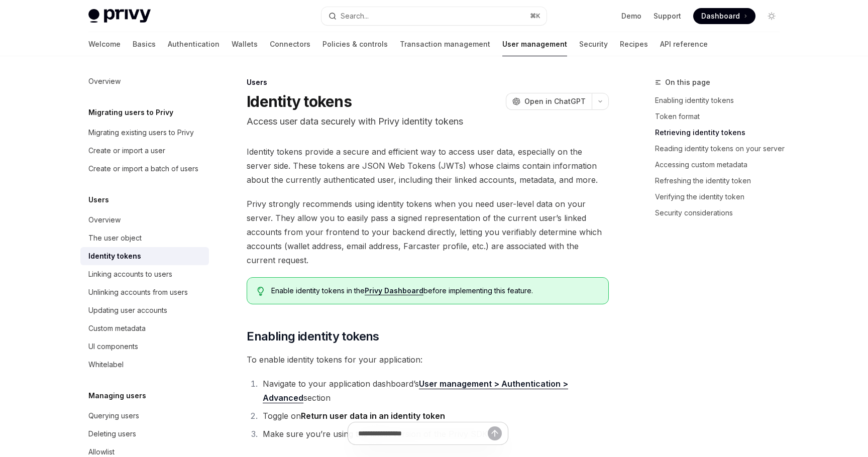  I want to click on li: Navigate to your application dashboard’s section, so click(434, 391).